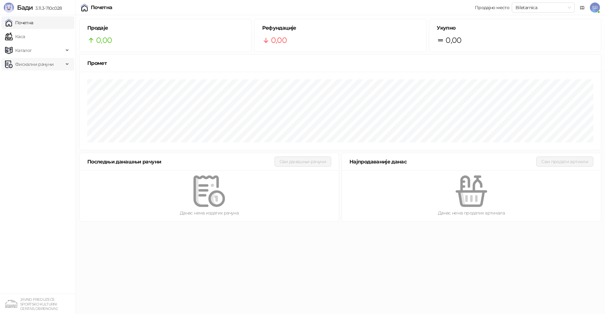 Image resolution: width=605 pixels, height=314 pixels. What do you see at coordinates (340, 28) in the screenshot?
I see `h5: Рефундације` at bounding box center [340, 28].